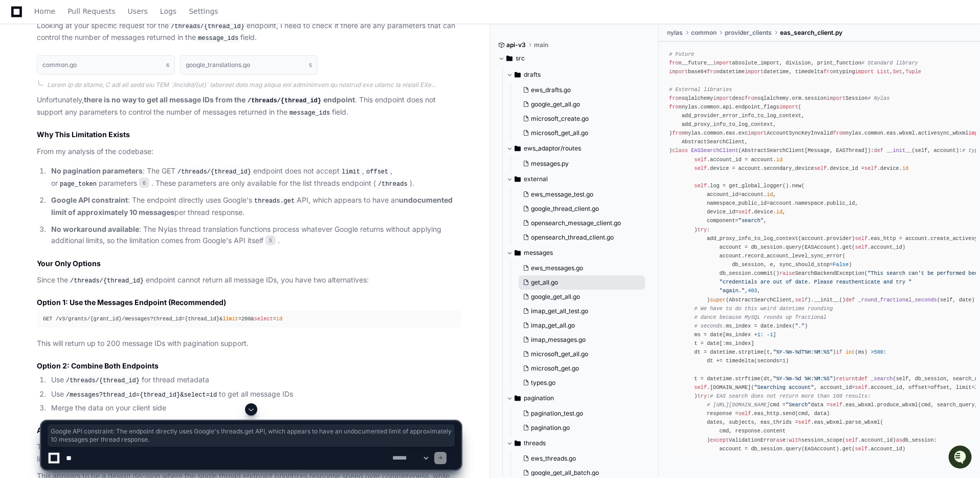 Image resolution: width=980 pixels, height=478 pixels. Describe the element at coordinates (731, 291) in the screenshot. I see `span: "again."` at that location.